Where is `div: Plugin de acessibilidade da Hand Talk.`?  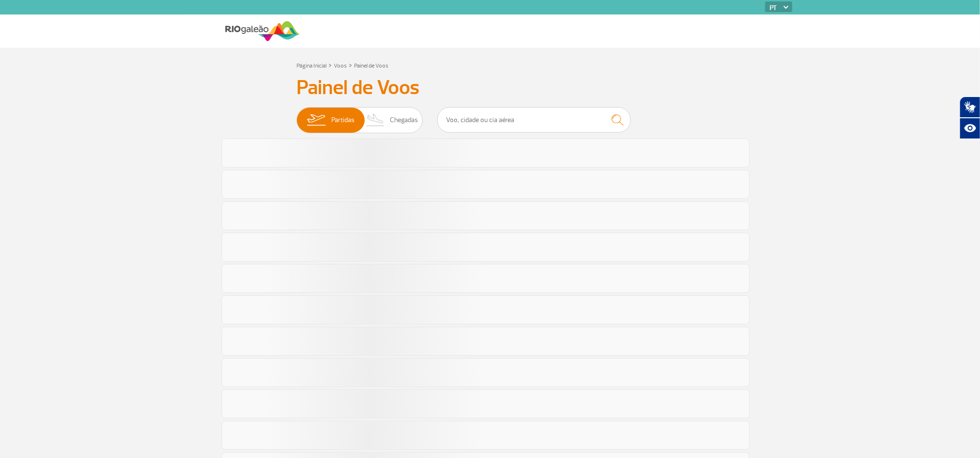 div: Plugin de acessibilidade da Hand Talk. is located at coordinates (969, 118).